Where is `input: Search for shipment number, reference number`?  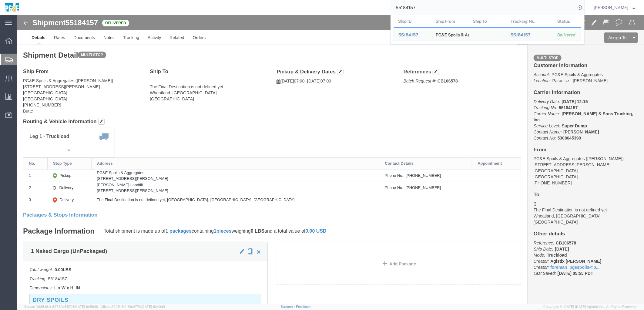
input: Search for shipment number, reference number is located at coordinates (484, 7).